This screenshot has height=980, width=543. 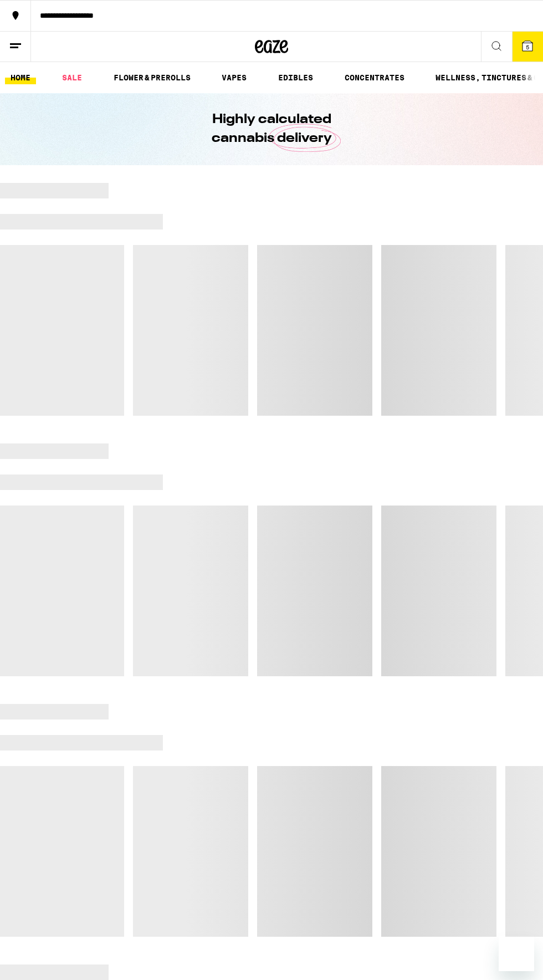 What do you see at coordinates (527, 47) in the screenshot?
I see `button: 5` at bounding box center [527, 47].